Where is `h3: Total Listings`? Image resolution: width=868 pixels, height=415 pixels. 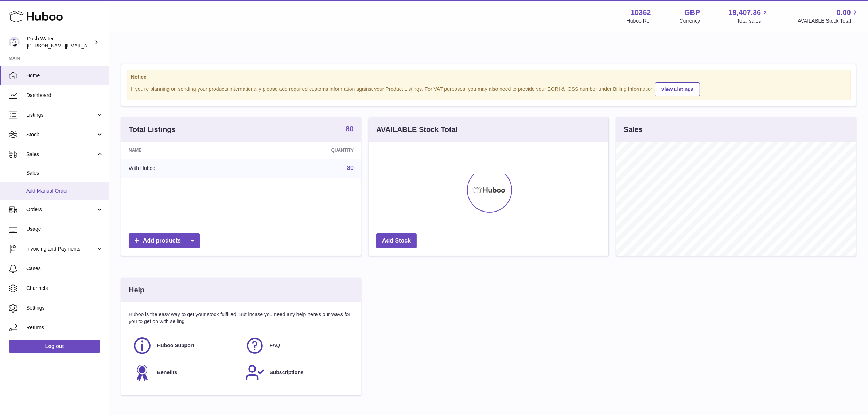 h3: Total Listings is located at coordinates (152, 129).